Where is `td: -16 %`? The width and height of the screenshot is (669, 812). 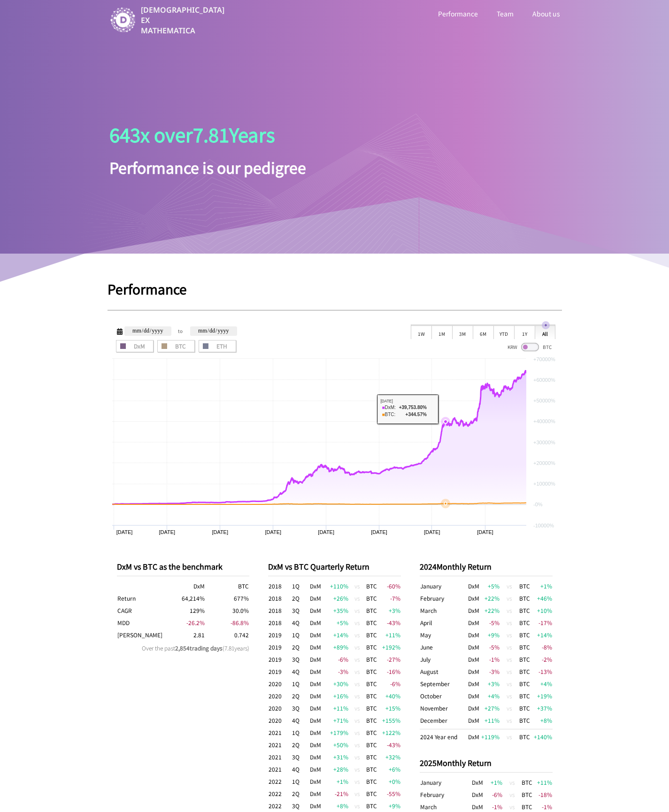
td: -16 % is located at coordinates (389, 671).